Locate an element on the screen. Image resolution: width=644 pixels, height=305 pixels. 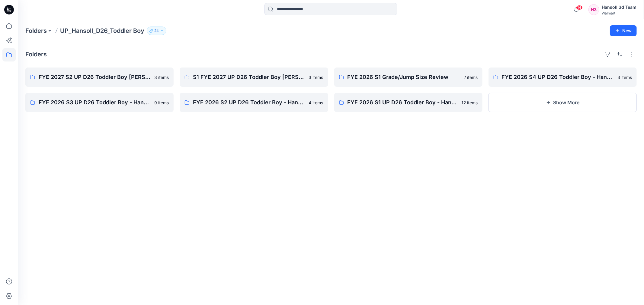
span: 14 is located at coordinates (579, 8).